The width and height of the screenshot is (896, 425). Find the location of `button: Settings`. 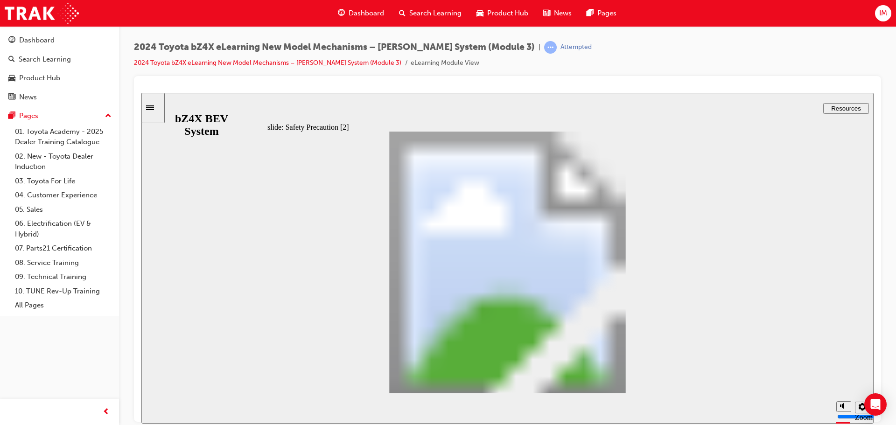

button: Settings is located at coordinates (721, 314).